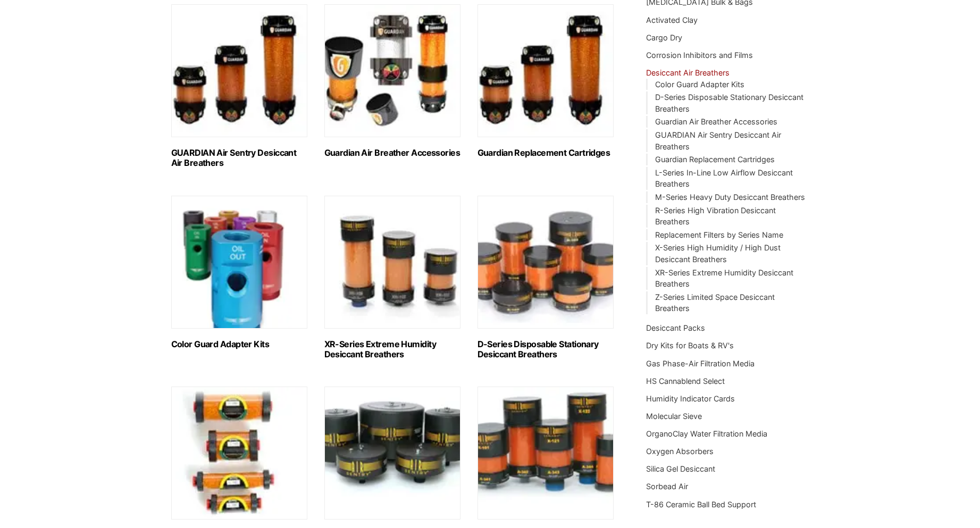  Describe the element at coordinates (392, 278) in the screenshot. I see `a: Visit product category XR-Series Extreme Humidity Desiccant Breathers` at that location.